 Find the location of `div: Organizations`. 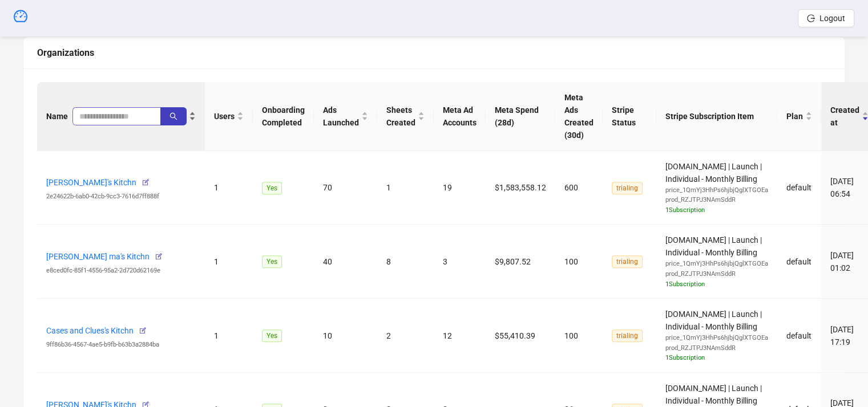

div: Organizations is located at coordinates (434, 52).